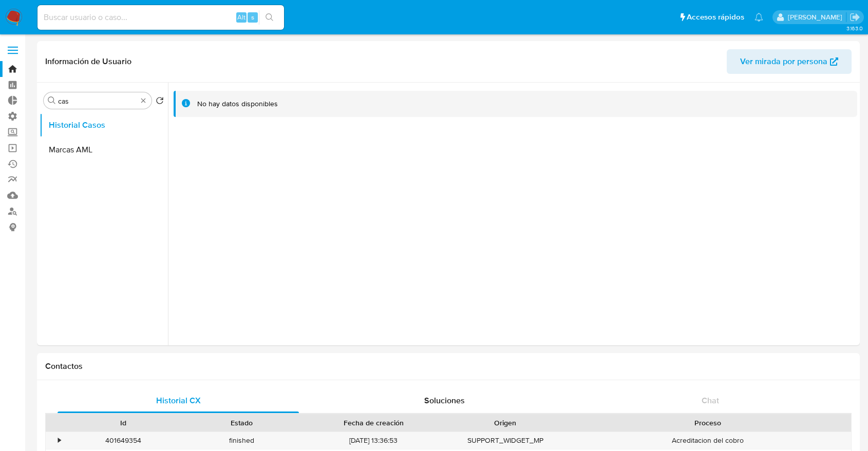 Image resolution: width=868 pixels, height=451 pixels. What do you see at coordinates (855, 17) in the screenshot?
I see `a: Salir` at bounding box center [855, 17].